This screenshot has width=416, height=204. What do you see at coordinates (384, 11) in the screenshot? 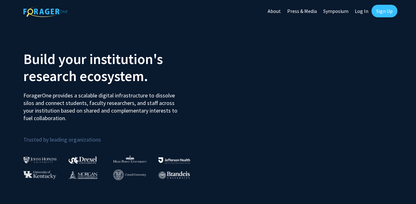
I see `a: Sign Up` at bounding box center [384, 11].